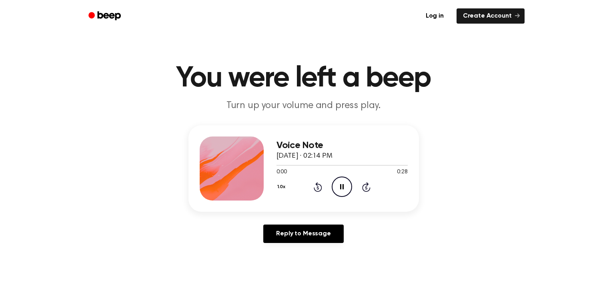 The image size is (607, 287). Describe the element at coordinates (283, 187) in the screenshot. I see `button: 1.0x` at that location.